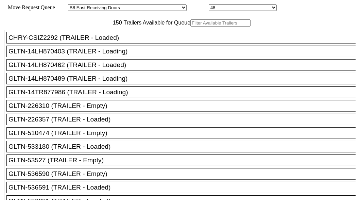  Describe the element at coordinates (184, 160) in the screenshot. I see `div: GLTN-53527 (TRAILER - Empty)` at that location.